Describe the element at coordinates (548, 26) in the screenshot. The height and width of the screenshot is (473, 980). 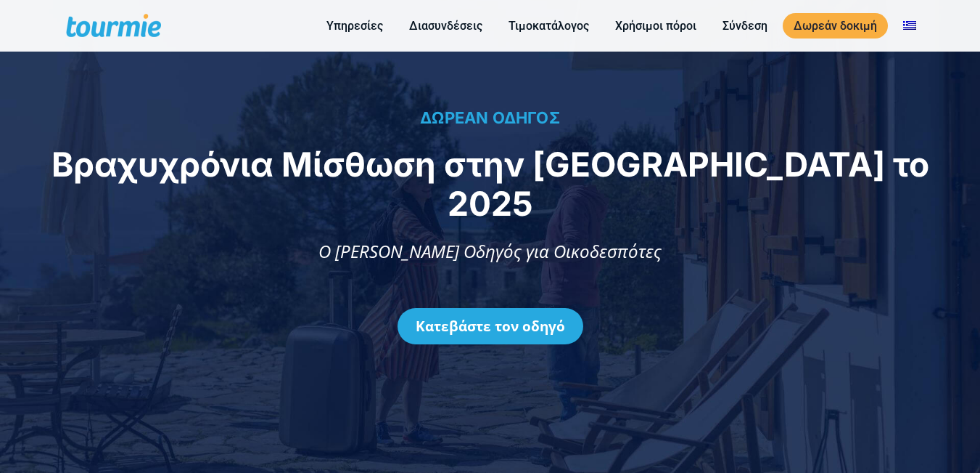
I see `a: Τιμοκατάλογος` at that location.